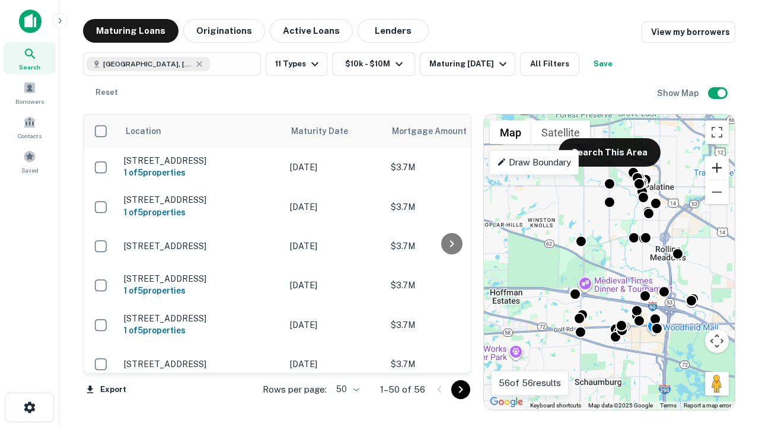 This screenshot has width=759, height=427. I want to click on a: Contacts, so click(30, 127).